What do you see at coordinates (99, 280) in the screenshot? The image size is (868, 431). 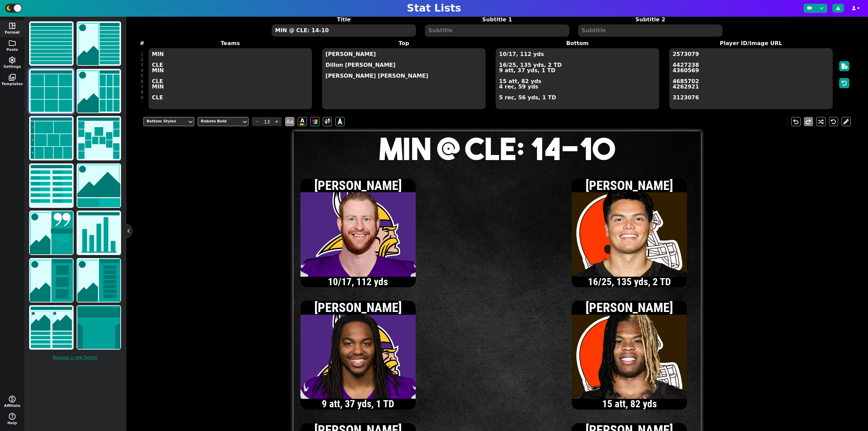 I see `img: lineup` at bounding box center [99, 280].